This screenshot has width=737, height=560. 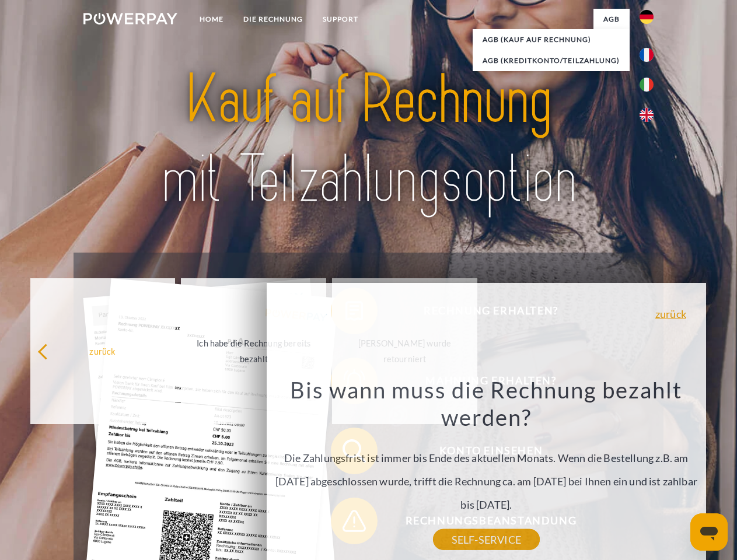 What do you see at coordinates (211, 19) in the screenshot?
I see `a: Home` at bounding box center [211, 19].